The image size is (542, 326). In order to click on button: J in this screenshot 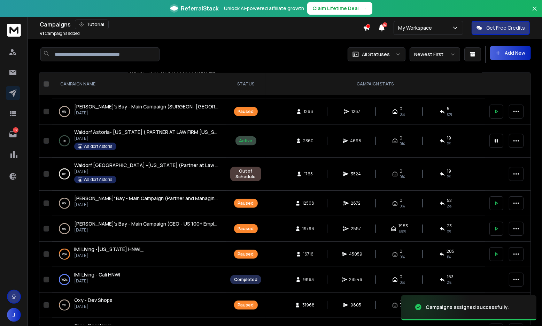, I will do `click(14, 314)`.